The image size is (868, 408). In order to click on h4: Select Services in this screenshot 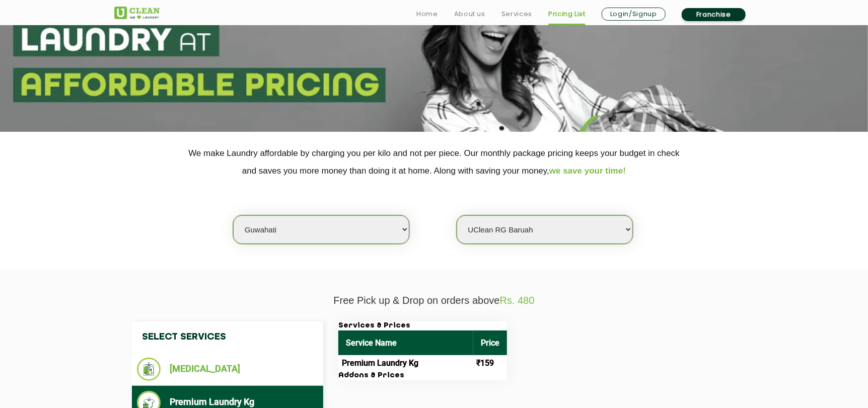, I will do `click(228, 337)`.